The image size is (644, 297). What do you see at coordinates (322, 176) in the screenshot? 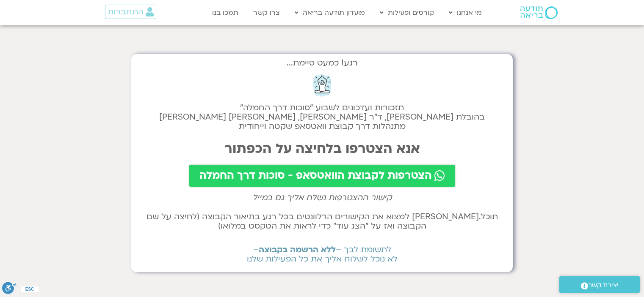
I see `a: הצטרפות לקבוצת הוואטסאפ - סוכות דרך החמלה` at bounding box center [322, 176].